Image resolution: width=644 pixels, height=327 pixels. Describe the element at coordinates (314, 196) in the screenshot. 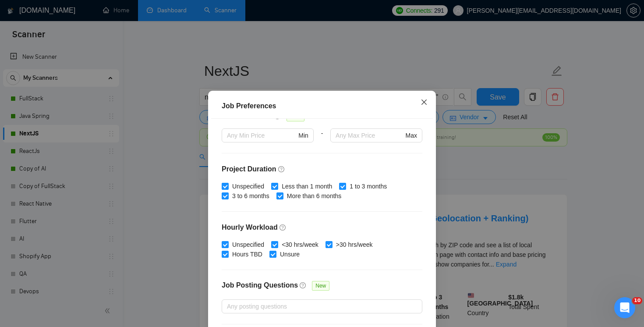

I see `span: More than 6 months` at that location.